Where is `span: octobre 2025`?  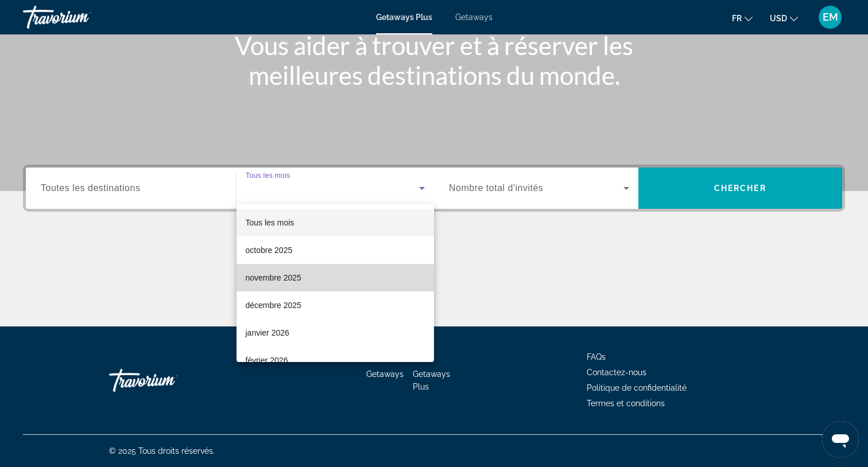
span: octobre 2025 is located at coordinates (269, 250).